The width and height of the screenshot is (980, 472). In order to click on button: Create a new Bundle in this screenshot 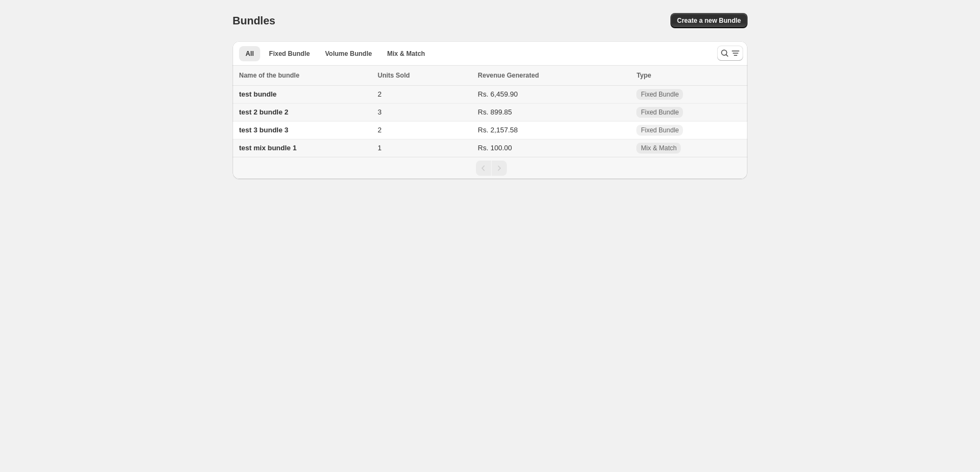, I will do `click(708, 20)`.